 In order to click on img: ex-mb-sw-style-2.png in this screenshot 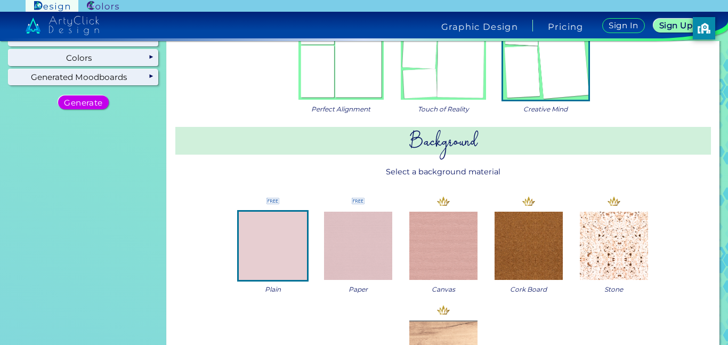, I will do `click(443, 246)`.